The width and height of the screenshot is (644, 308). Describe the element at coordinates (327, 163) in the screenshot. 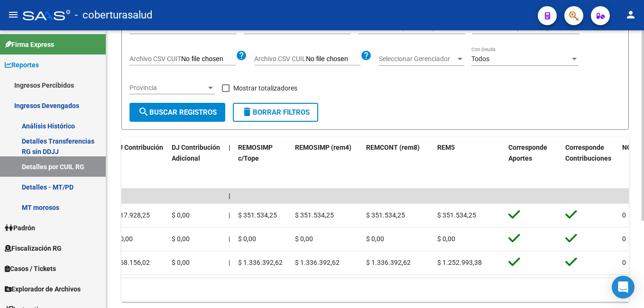

I see `datatable-header-cell: REMOSIMP (rem4)` at that location.